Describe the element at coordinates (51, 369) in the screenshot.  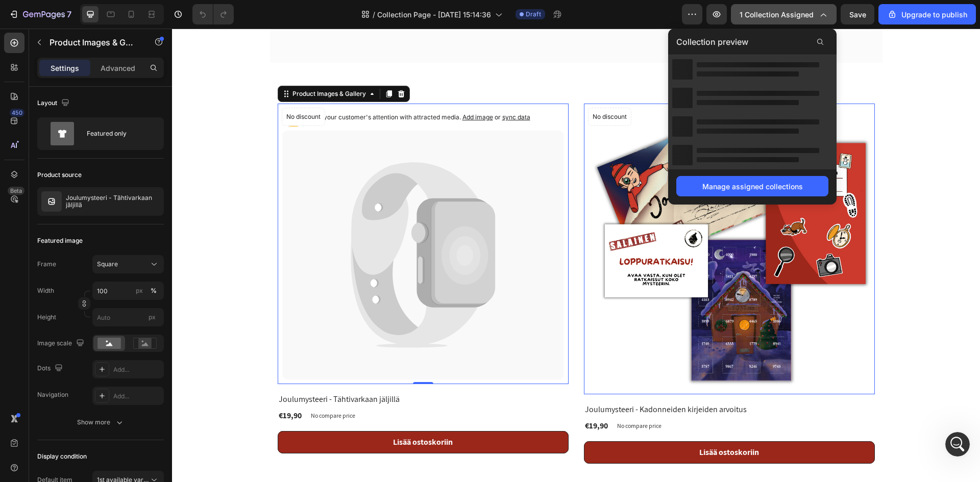
I see `div: Dots` at that location.